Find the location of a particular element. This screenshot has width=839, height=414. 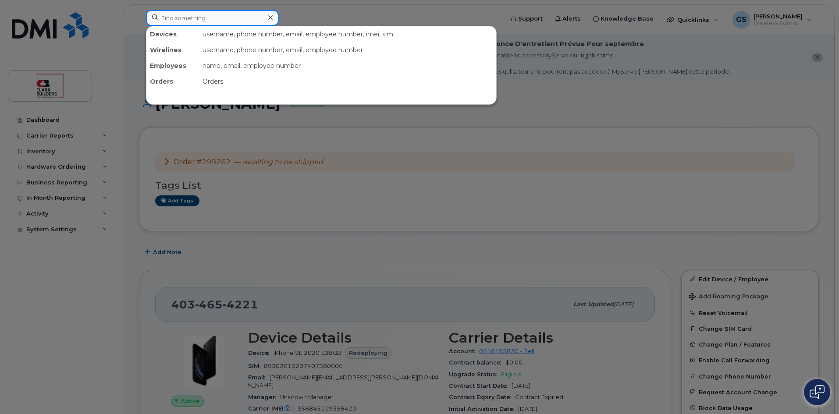

div: Employees is located at coordinates (173, 66).